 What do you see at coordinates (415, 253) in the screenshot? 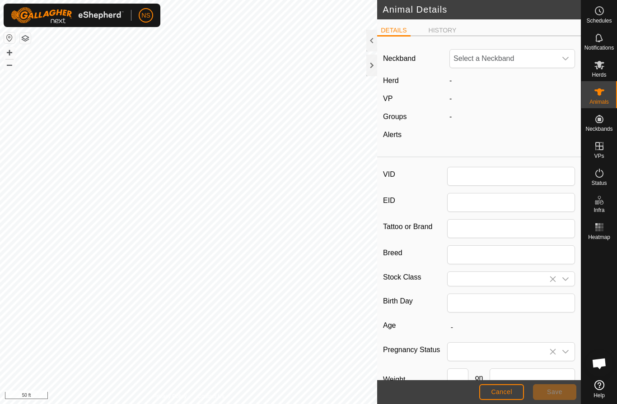
I see `label: Breed` at bounding box center [415, 253].